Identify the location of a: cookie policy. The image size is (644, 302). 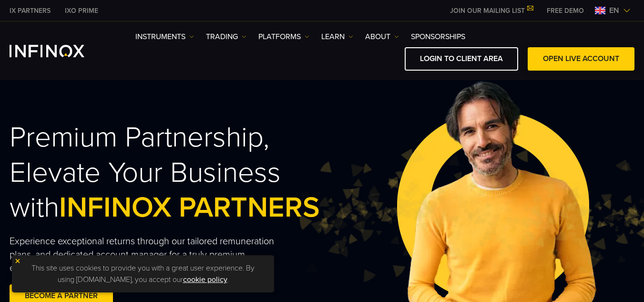
(205, 280).